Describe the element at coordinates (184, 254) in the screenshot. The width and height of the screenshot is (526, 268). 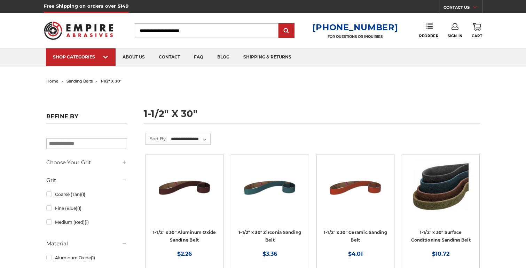
I see `span: $2.26` at that location.